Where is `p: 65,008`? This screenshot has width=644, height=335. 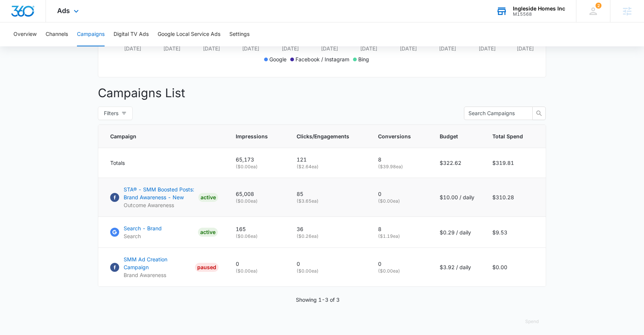
p: 65,008 is located at coordinates (257, 194).